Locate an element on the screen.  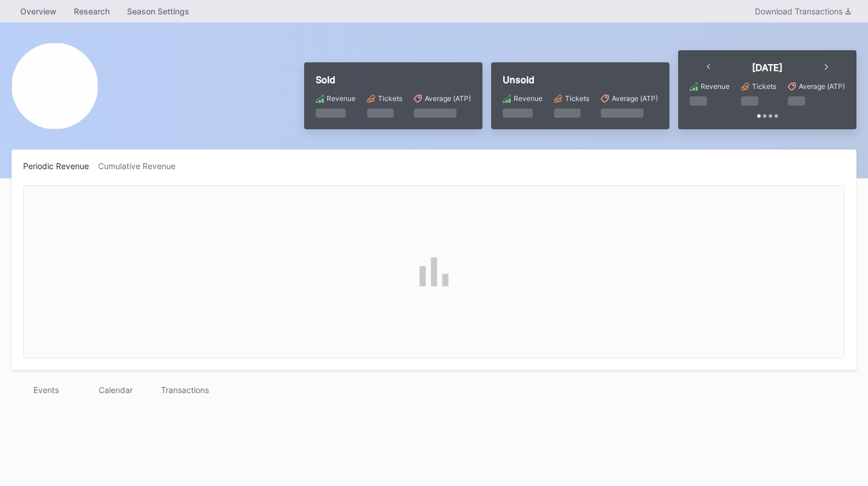
div: Calendar is located at coordinates (116, 390).